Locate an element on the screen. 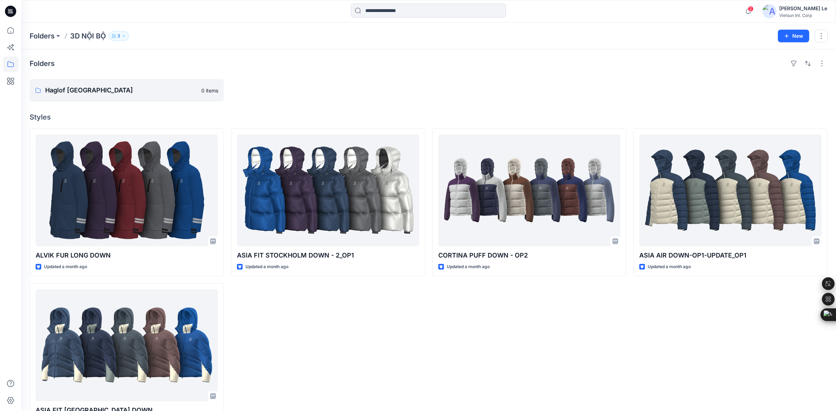  a: ALVIK FUR LONG DOWN is located at coordinates (127, 190).